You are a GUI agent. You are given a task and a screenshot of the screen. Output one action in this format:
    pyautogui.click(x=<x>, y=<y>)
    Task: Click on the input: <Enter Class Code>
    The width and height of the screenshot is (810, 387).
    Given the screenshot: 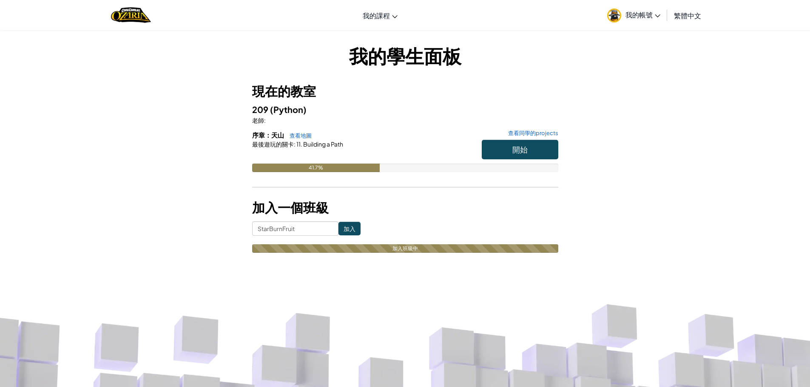 What is the action you would take?
    pyautogui.click(x=295, y=229)
    